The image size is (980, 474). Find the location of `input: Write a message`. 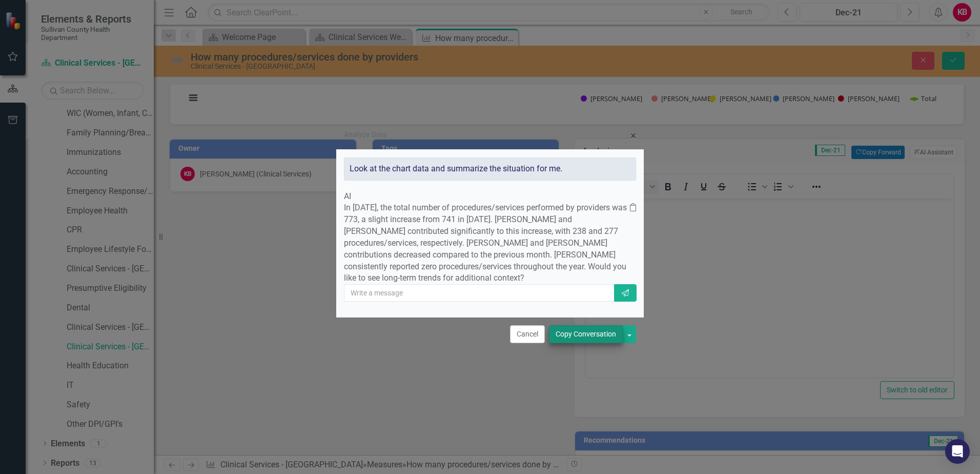

input: Write a message is located at coordinates (479, 293).